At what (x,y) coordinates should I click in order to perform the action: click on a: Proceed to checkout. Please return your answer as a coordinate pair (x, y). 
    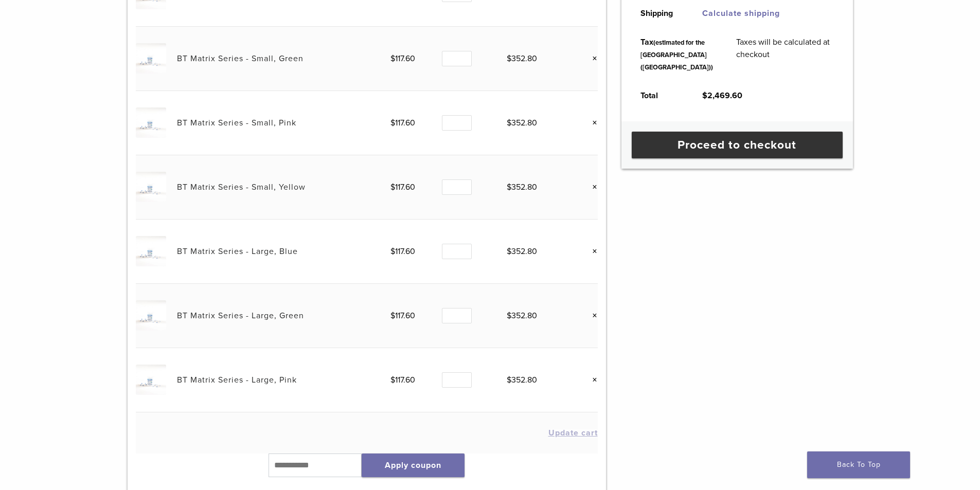
    Looking at the image, I should click on (737, 145).